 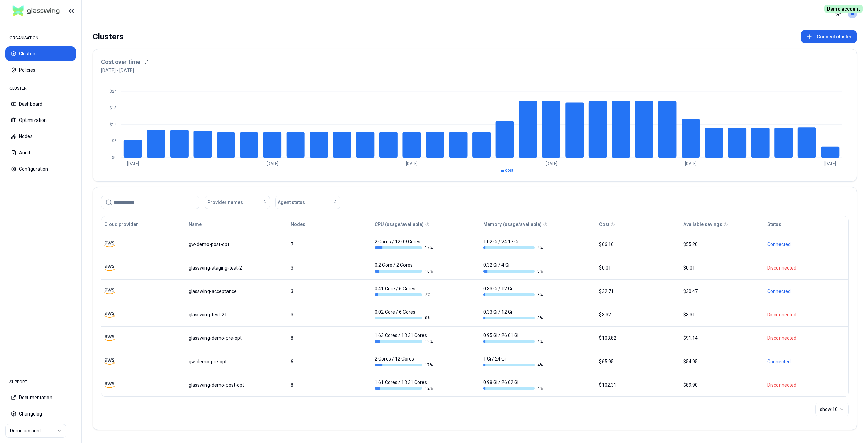 What do you see at coordinates (513, 268) in the screenshot?
I see `div: 0.32 Gi / 4 Gi` at bounding box center [513, 268].